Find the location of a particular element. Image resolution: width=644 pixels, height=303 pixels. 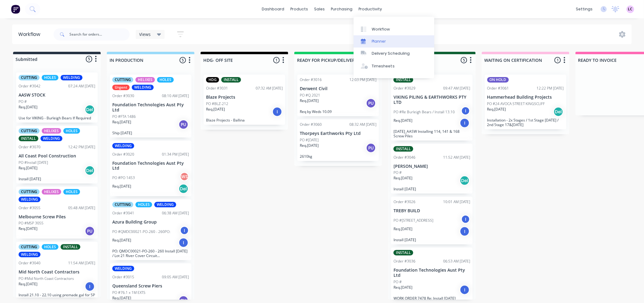

img: Factory is located at coordinates (16, 9).